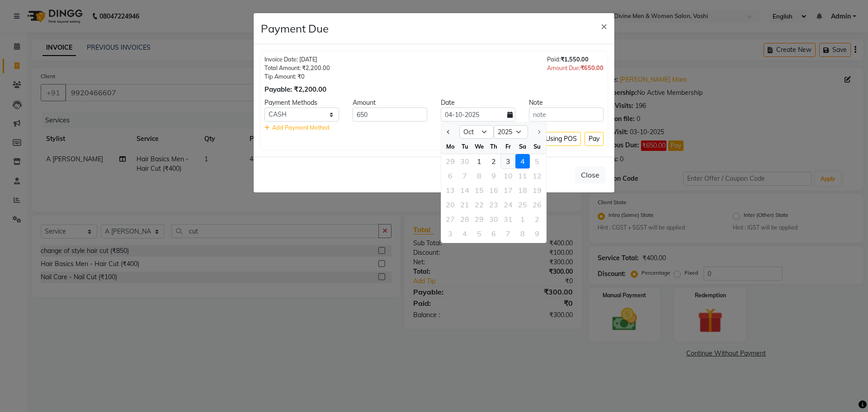 This screenshot has height=412, width=868. I want to click on div: Tip Amount: ₹0, so click(297, 76).